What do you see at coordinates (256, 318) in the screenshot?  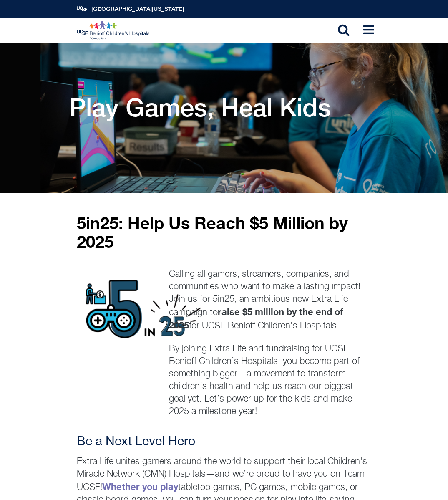 I see `strong: raise $5 million by the end of 2025` at bounding box center [256, 318].